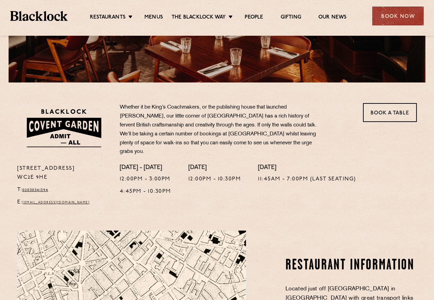 The width and height of the screenshot is (434, 300). What do you see at coordinates (63, 190) in the screenshot?
I see `p: T:` at bounding box center [63, 190].